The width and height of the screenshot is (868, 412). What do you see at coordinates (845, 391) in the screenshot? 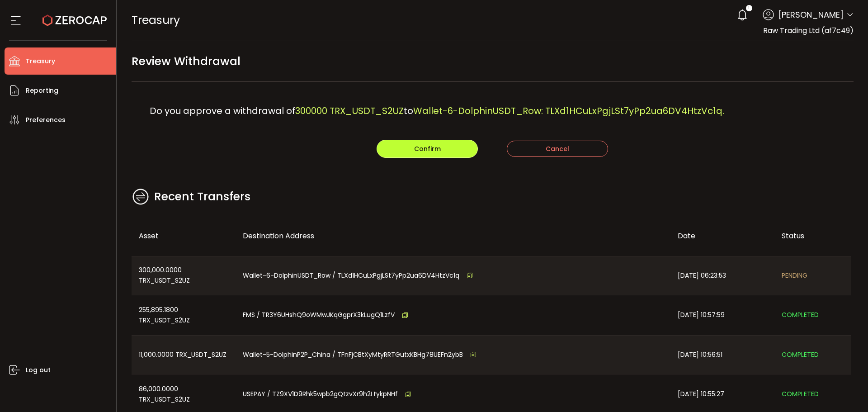
I see `div: Chat Widget` at bounding box center [845, 391].